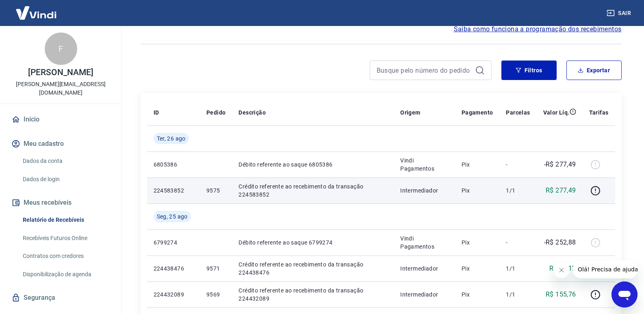 The width and height of the screenshot is (644, 314). I want to click on p: Débito referente ao saque 6805386, so click(313, 164).